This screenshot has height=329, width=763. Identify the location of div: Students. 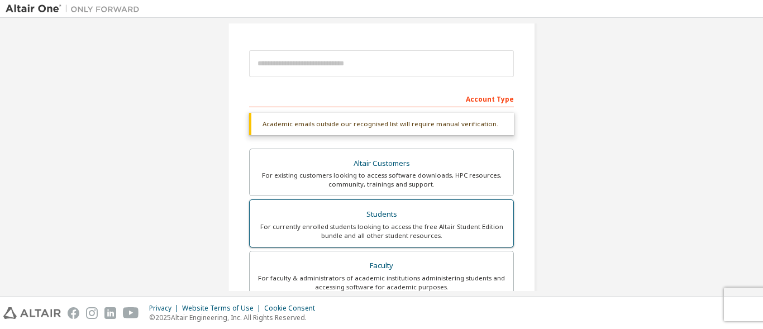
(382, 215).